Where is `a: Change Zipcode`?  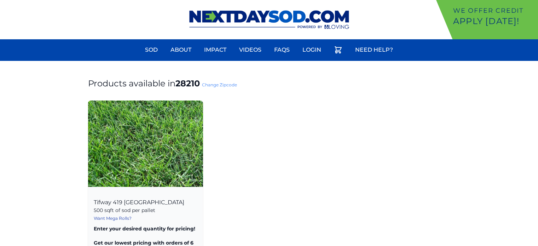 a: Change Zipcode is located at coordinates (219, 85).